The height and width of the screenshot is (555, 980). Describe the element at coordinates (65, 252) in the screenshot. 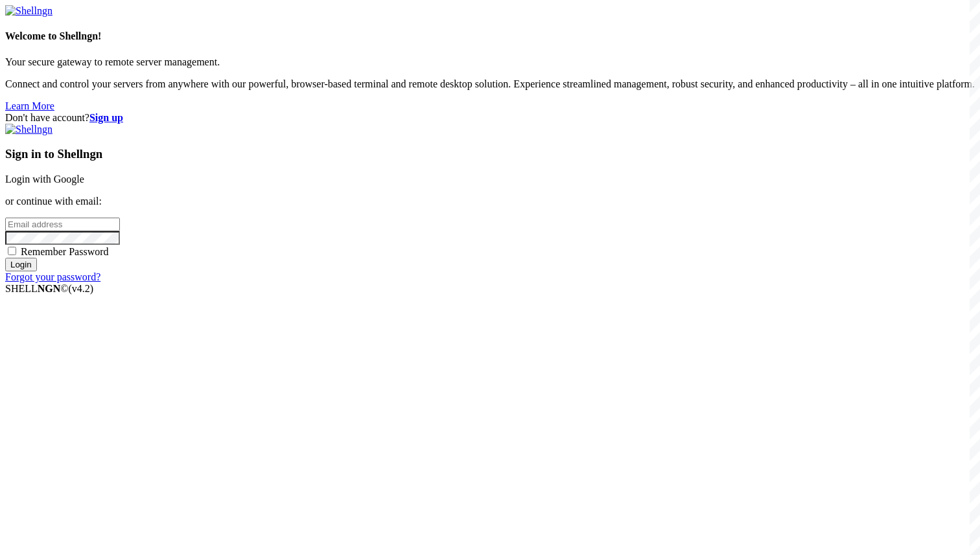

I see `span: Remember Password` at that location.